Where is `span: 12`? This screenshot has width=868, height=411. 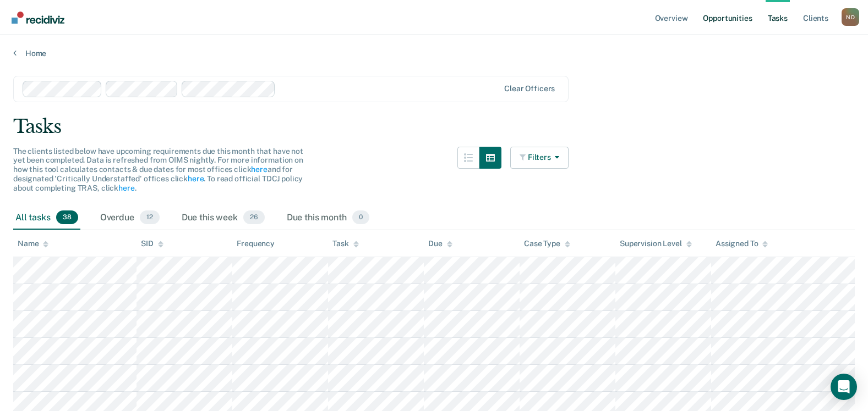 span: 12 is located at coordinates (149, 218).